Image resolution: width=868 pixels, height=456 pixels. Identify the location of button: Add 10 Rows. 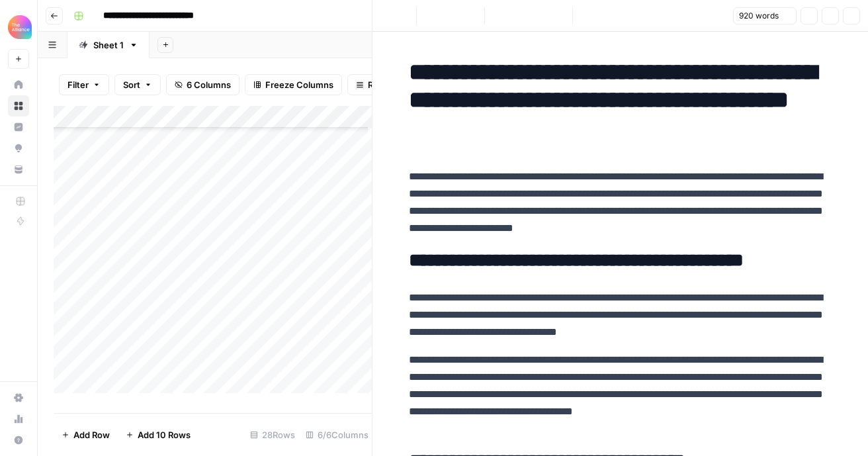
(158, 435).